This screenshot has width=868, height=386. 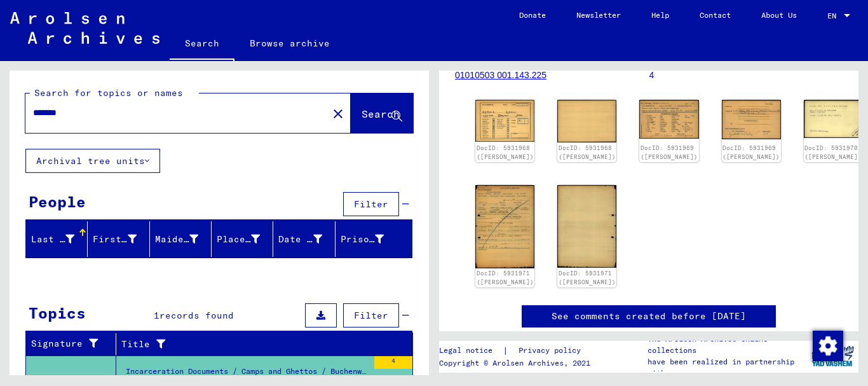 I want to click on mat-header-cell: Maiden Name, so click(x=181, y=239).